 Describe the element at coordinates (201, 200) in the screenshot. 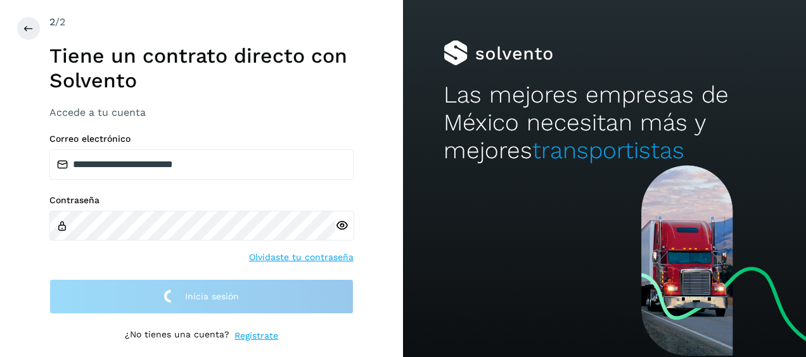

I see `label: Contraseña` at that location.